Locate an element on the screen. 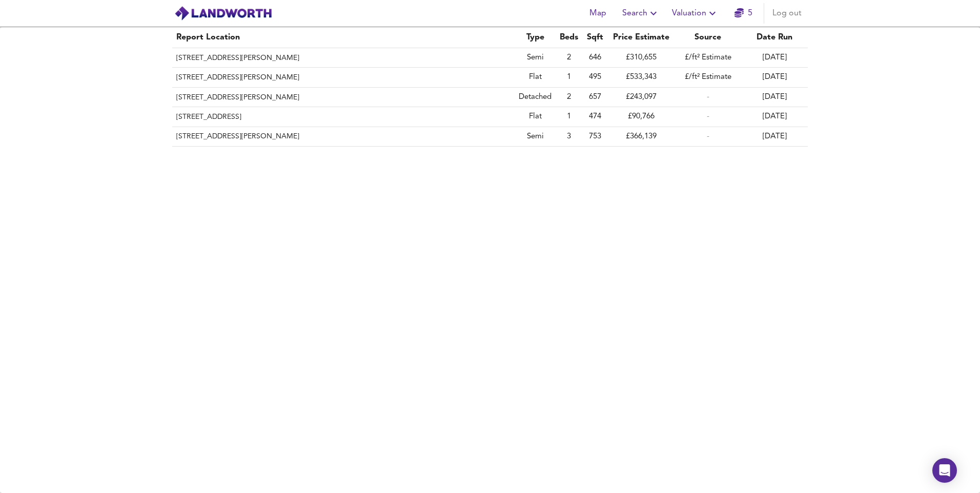 Image resolution: width=980 pixels, height=493 pixels. a: 5 is located at coordinates (743, 13).